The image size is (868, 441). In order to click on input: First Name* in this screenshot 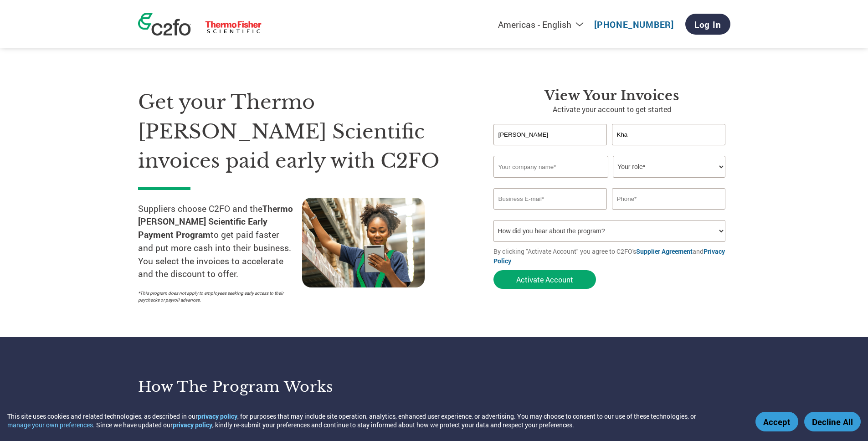, I will do `click(550, 134)`.